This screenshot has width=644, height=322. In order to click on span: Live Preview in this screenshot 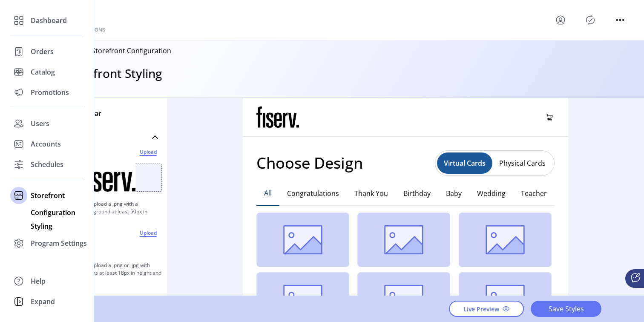, I will do `click(481, 309)`.